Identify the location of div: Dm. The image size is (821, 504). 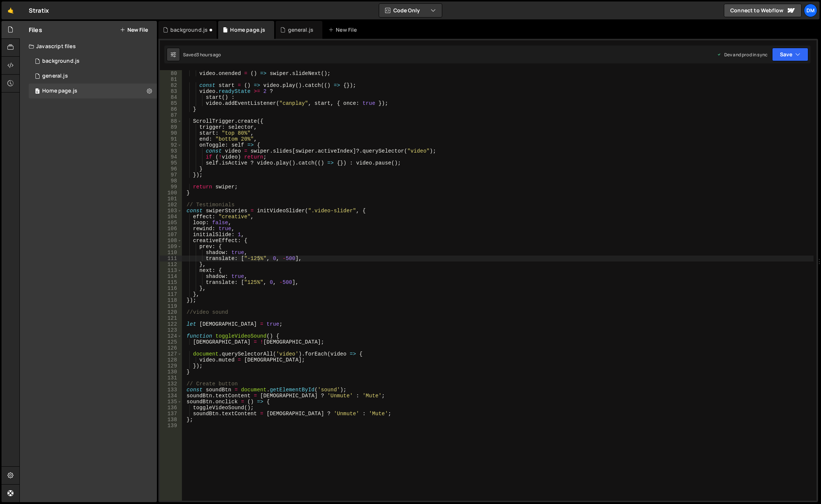
(810, 11).